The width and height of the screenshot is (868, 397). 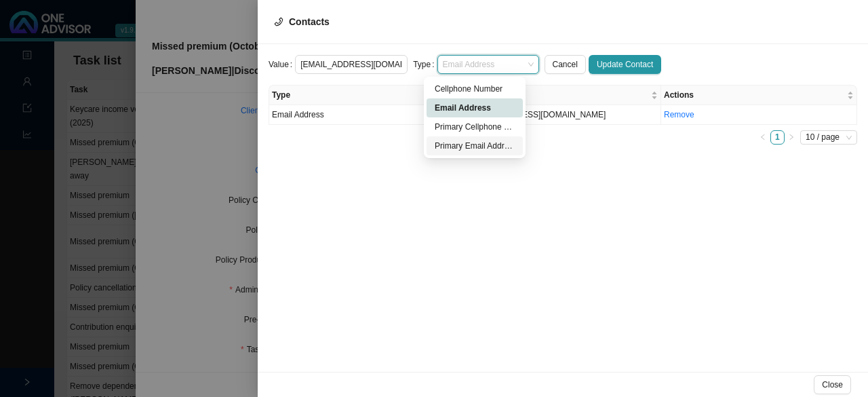 What do you see at coordinates (792, 137) in the screenshot?
I see `button: right` at bounding box center [792, 137].